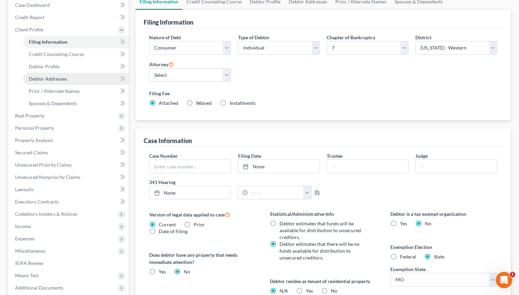 The image size is (519, 295). I want to click on span: Miscellaneous, so click(30, 251).